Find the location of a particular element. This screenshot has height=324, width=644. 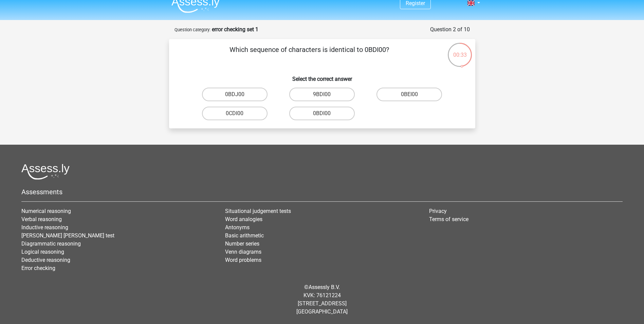

a: Word problems is located at coordinates (243, 260).